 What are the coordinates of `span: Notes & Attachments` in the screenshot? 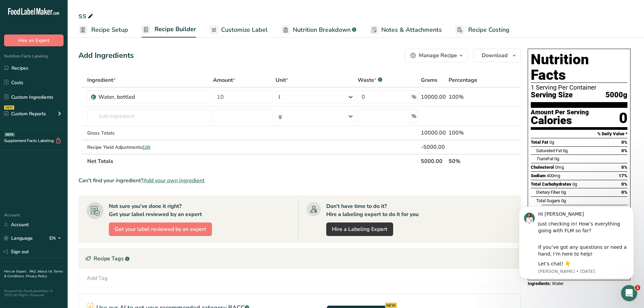 It's located at (411, 29).